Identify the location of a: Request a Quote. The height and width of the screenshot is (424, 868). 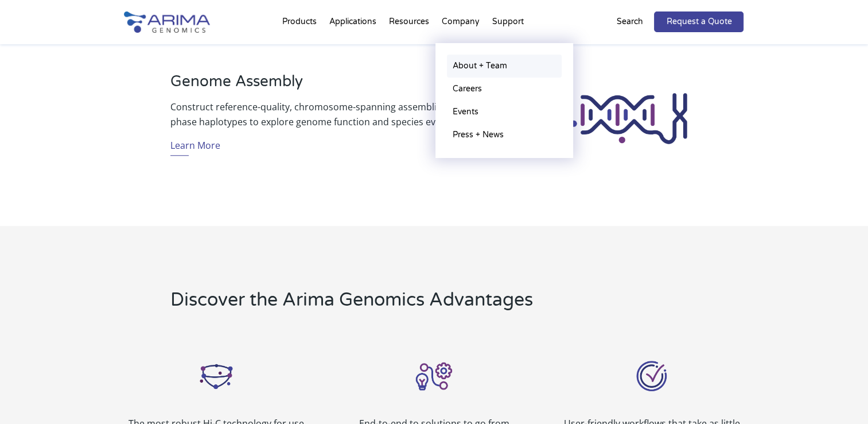
(698, 22).